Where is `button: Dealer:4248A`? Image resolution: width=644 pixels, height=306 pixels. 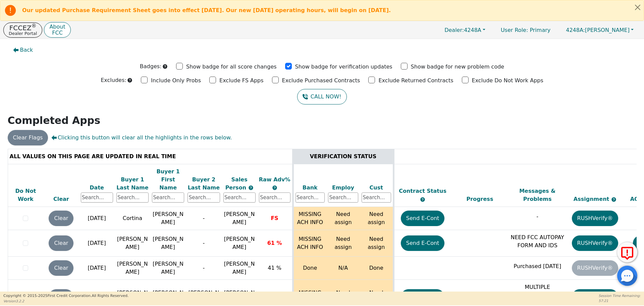 button: Dealer:4248A is located at coordinates (465, 30).